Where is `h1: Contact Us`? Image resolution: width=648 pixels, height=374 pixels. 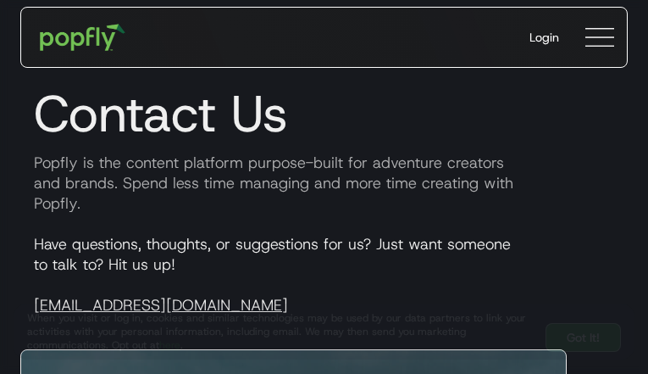 h1: Contact Us is located at coordinates (324, 114).